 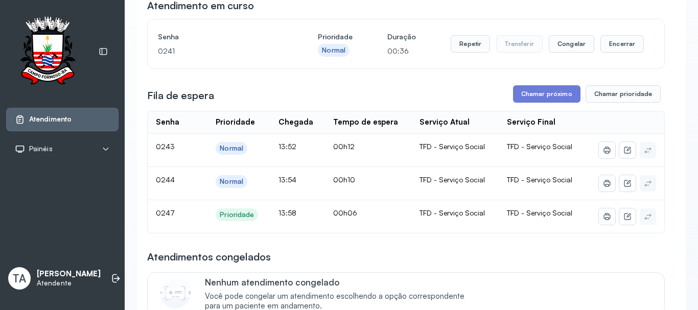 What do you see at coordinates (345, 213) in the screenshot?
I see `span: 00h06` at bounding box center [345, 213].